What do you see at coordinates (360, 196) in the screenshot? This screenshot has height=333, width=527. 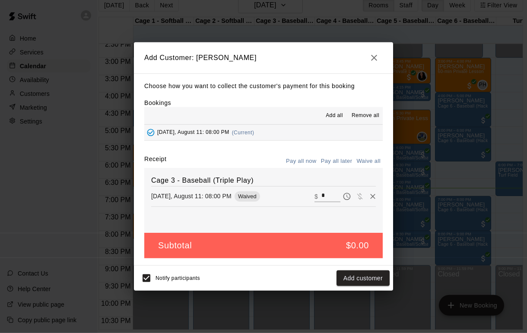 I see `span: Waive payment` at bounding box center [360, 196].